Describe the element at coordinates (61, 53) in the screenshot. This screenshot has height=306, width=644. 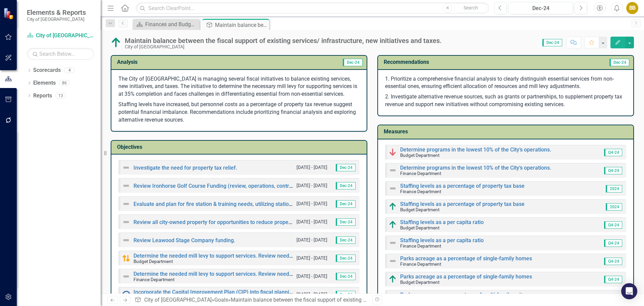
I see `input: Search Below...` at that location.